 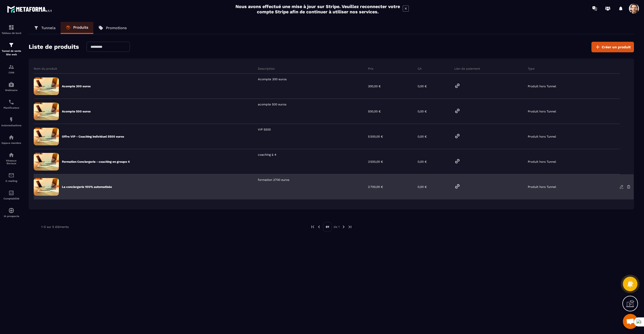 I want to click on a: automationsautomationsWebinaire, so click(x=11, y=87).